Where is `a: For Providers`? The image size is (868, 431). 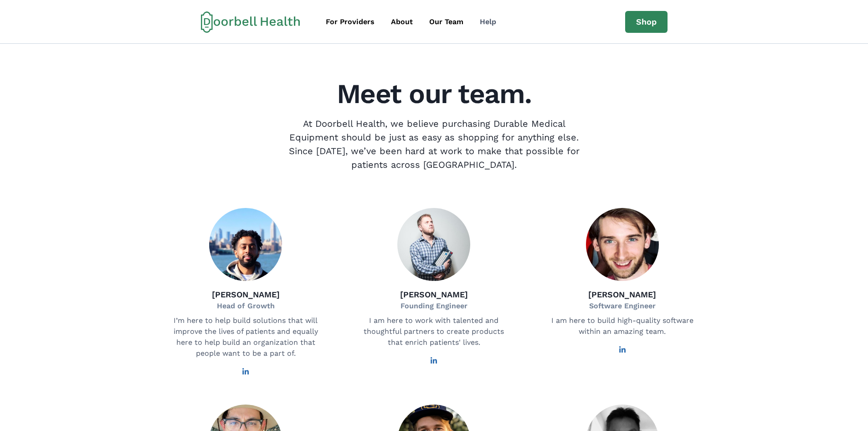
a: For Providers is located at coordinates (350, 22).